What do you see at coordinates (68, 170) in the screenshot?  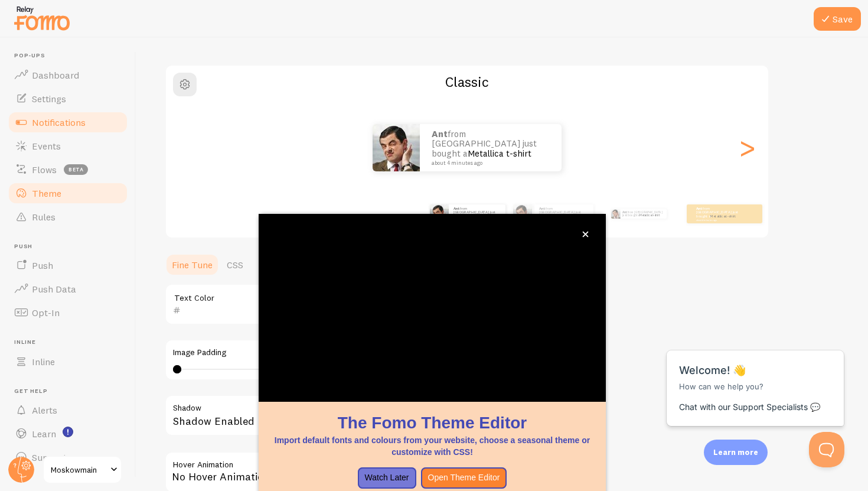 I see `a: Flows beta` at bounding box center [68, 170].